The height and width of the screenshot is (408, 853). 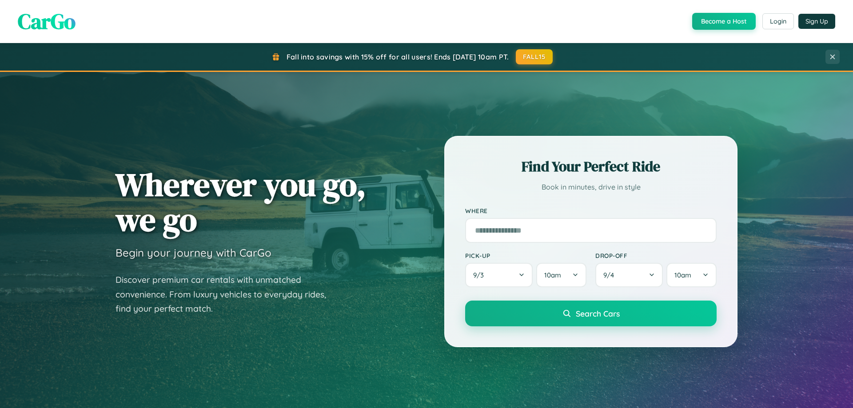 What do you see at coordinates (629, 275) in the screenshot?
I see `button: 9/4` at bounding box center [629, 275].